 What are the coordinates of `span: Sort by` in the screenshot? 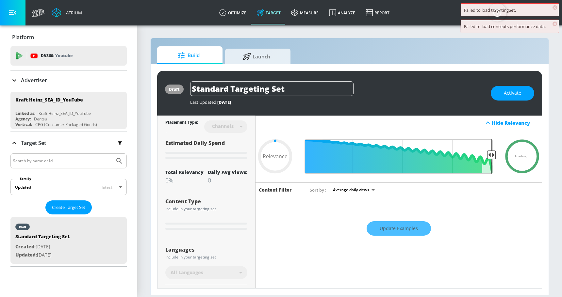 It's located at (318, 190).